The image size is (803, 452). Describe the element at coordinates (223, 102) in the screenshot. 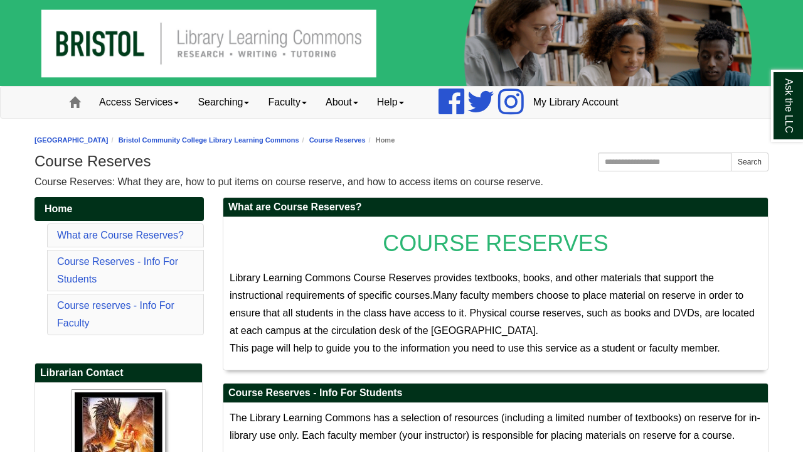

I see `a: Searching` at that location.